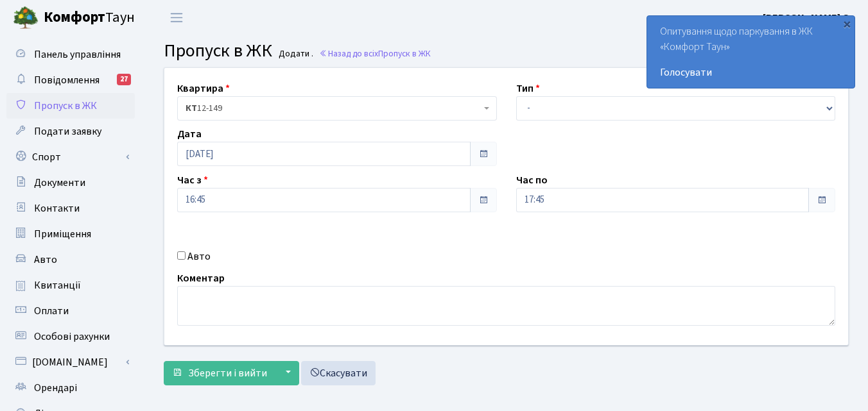 The height and width of the screenshot is (411, 868). What do you see at coordinates (71, 388) in the screenshot?
I see `a: Орендарі` at bounding box center [71, 388].